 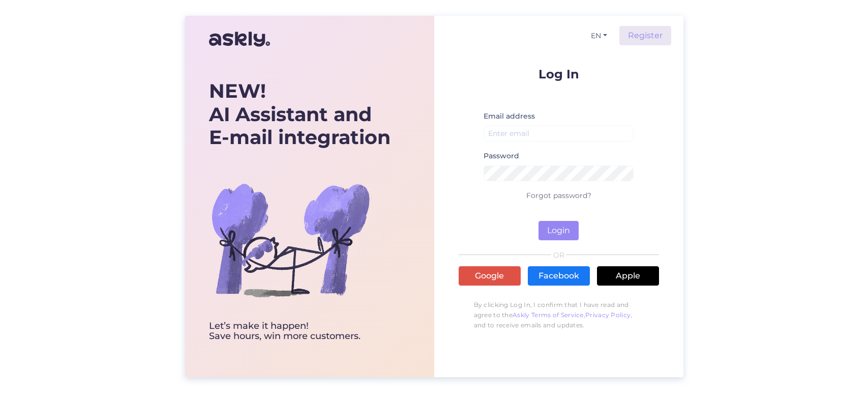 What do you see at coordinates (548, 315) in the screenshot?
I see `a: Askly Terms of Service` at bounding box center [548, 315].